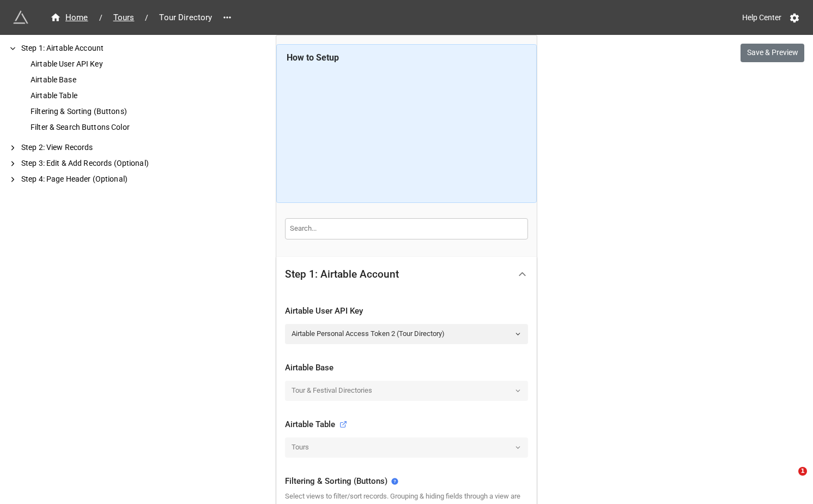  What do you see at coordinates (406, 229) in the screenshot?
I see `input: Search...` at bounding box center [406, 229].